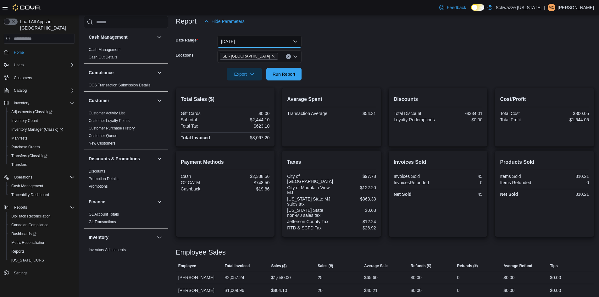 The height and width of the screenshot is (297, 599). Describe the element at coordinates (415, 114) in the screenshot. I see `div: Total Discount` at that location.